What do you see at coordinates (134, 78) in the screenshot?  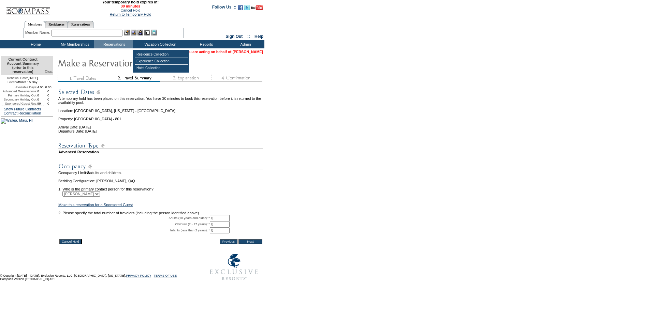 I see `img: step2_state2.gif` at bounding box center [134, 78].